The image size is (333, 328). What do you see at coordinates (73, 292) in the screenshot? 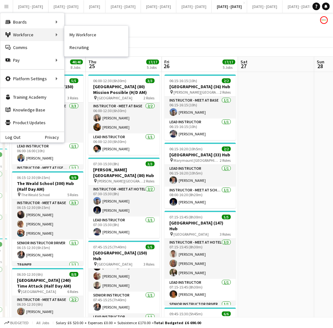
I see `span: 6 Roles` at bounding box center [73, 292].